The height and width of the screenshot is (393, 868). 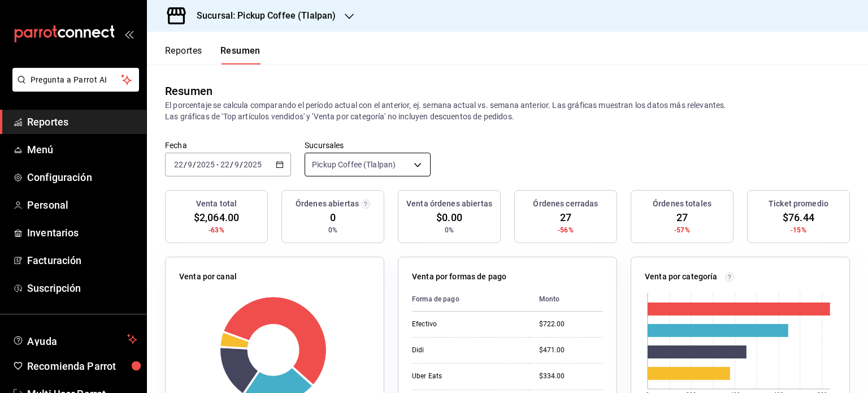 What do you see at coordinates (354, 164) in the screenshot?
I see `span: Pickup Coffee (Tlalpan)` at bounding box center [354, 164].